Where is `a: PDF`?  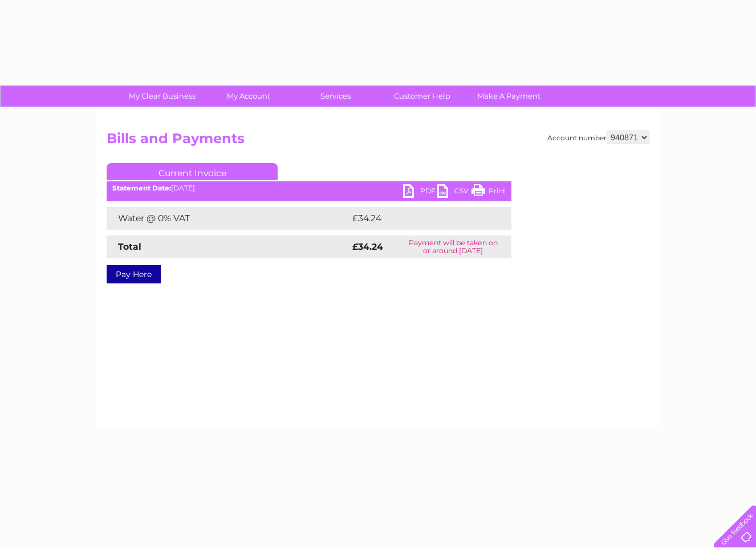
a: PDF is located at coordinates (420, 192).